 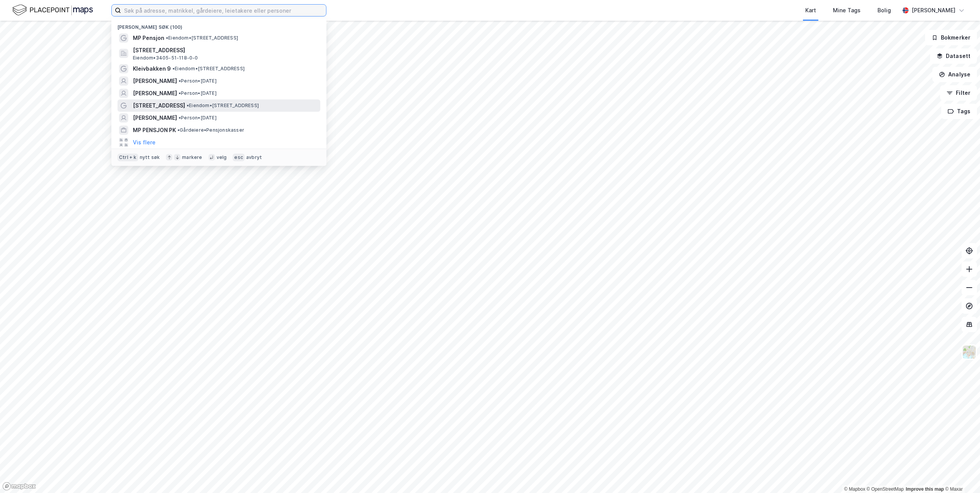 What do you see at coordinates (148, 38) in the screenshot?
I see `span: MP Pensjon` at bounding box center [148, 38].